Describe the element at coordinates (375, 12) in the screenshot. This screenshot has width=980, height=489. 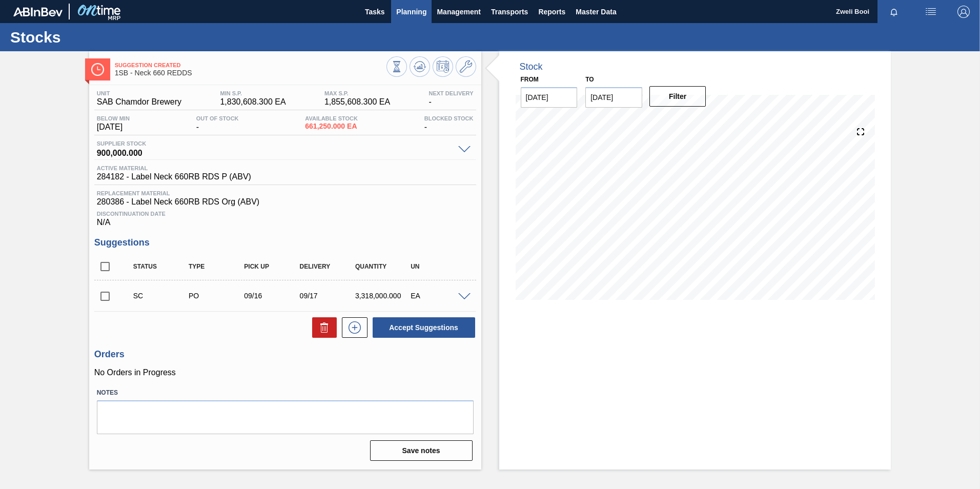
I see `span: Tasks` at that location.